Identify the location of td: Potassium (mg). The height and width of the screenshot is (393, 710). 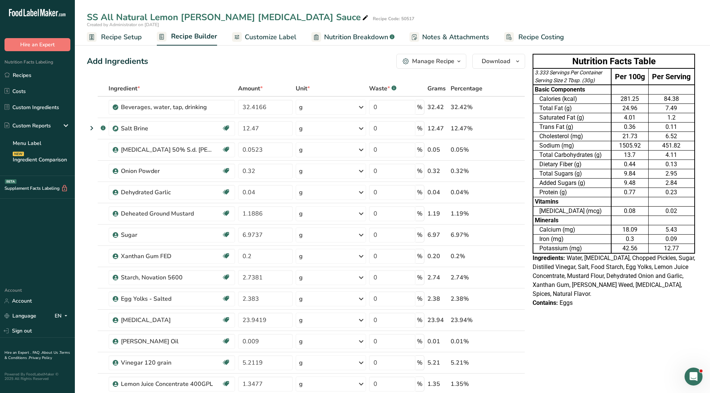
(572, 249).